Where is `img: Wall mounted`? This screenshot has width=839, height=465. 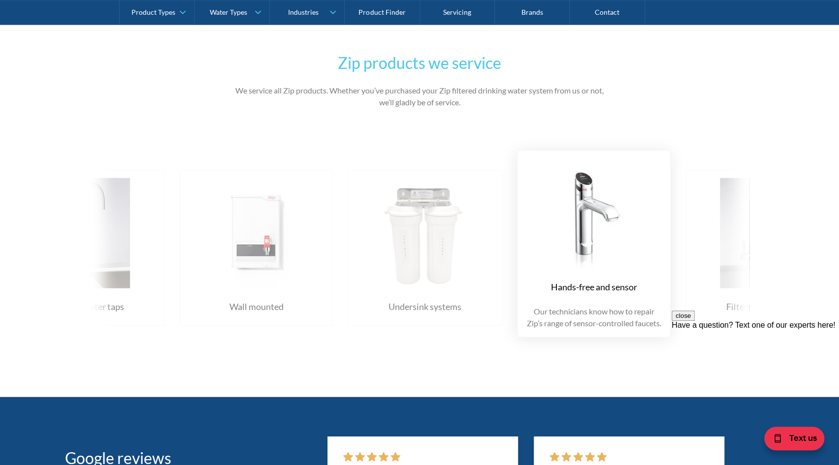 img: Wall mounted is located at coordinates (257, 233).